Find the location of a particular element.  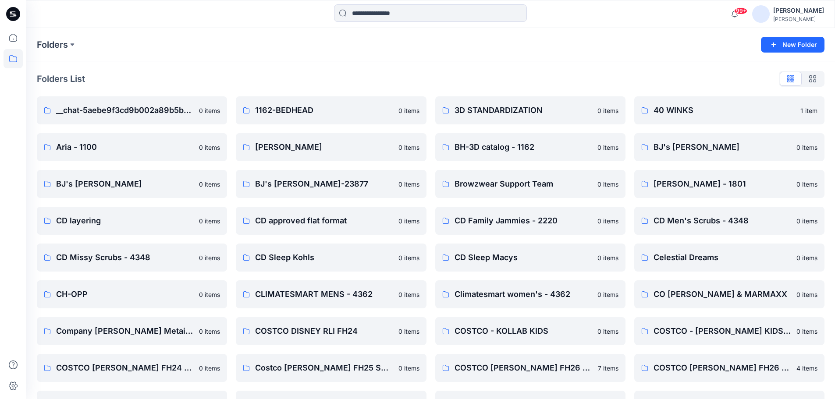

p: CD Men's Scrubs - 4348 is located at coordinates (722, 221).